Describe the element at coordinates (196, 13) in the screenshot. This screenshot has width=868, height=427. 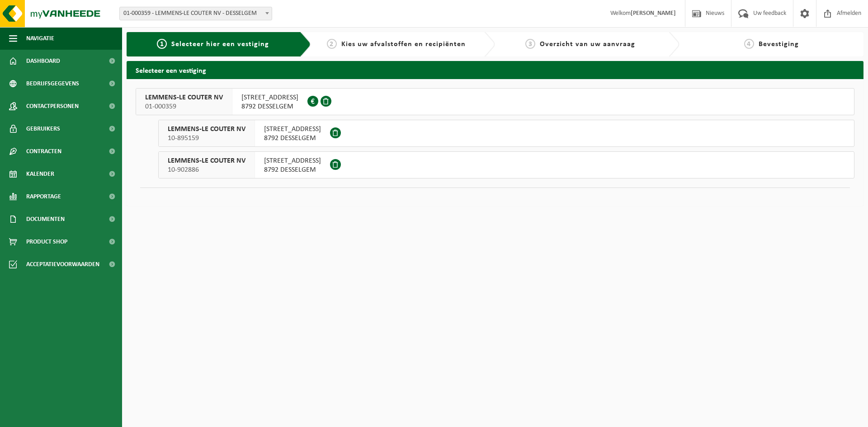
I see `span: 01-000359 - LEMMENS-LE COUTER NV - DESSELGEM` at that location.